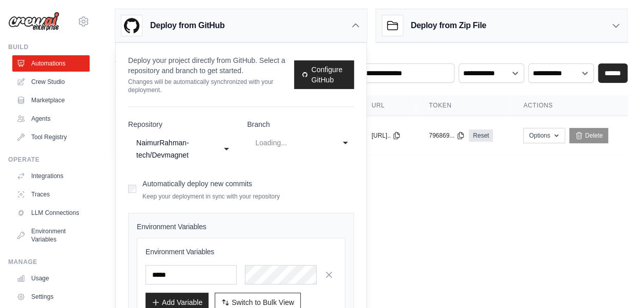 Image resolution: width=644 pixels, height=308 pixels. I want to click on h3: Environment Variables, so click(241, 252).